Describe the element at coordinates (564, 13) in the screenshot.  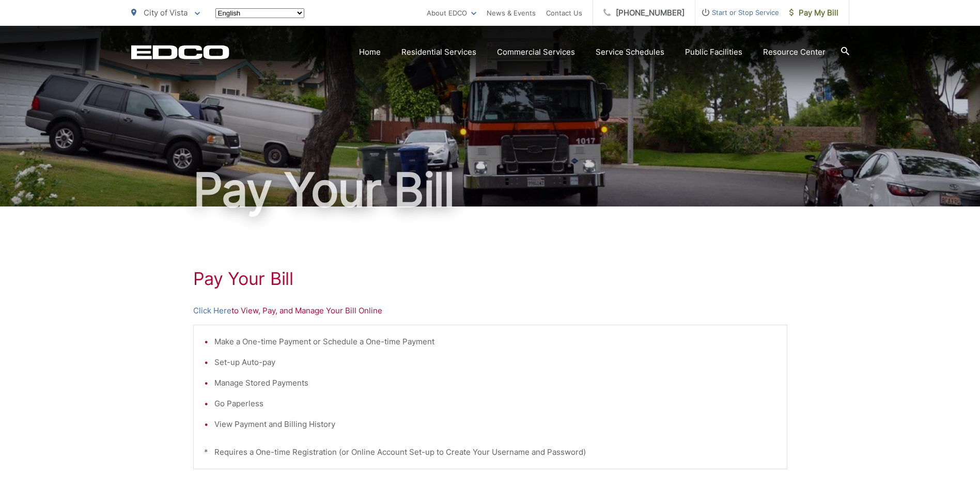
I see `a: Contact Us` at that location.